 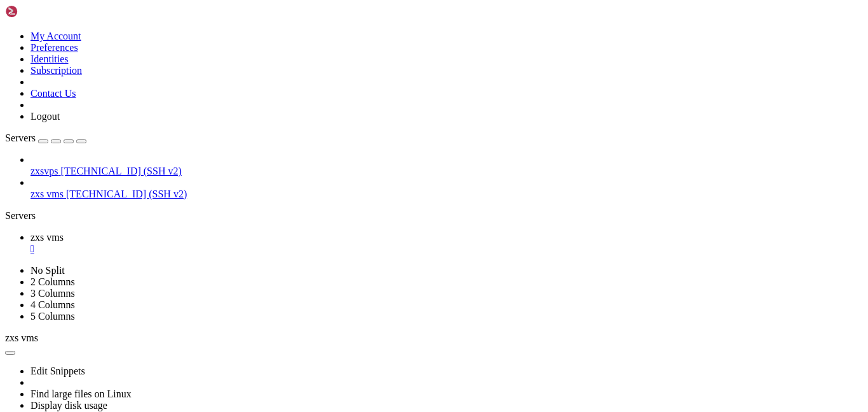 What do you see at coordinates (56, 36) in the screenshot?
I see `a: My Account` at bounding box center [56, 36].